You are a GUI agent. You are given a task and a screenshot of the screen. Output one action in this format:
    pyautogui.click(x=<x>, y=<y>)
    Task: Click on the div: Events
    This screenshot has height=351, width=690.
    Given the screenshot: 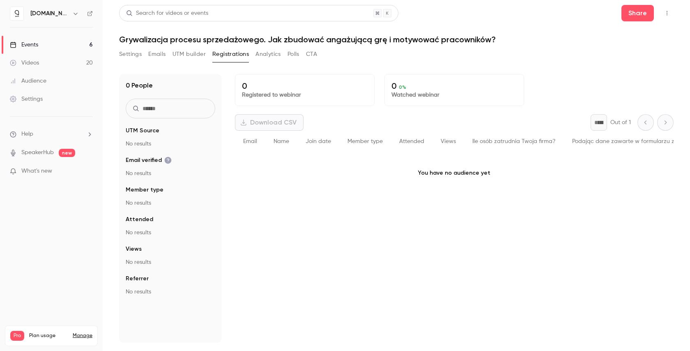 What is the action you would take?
    pyautogui.click(x=24, y=45)
    